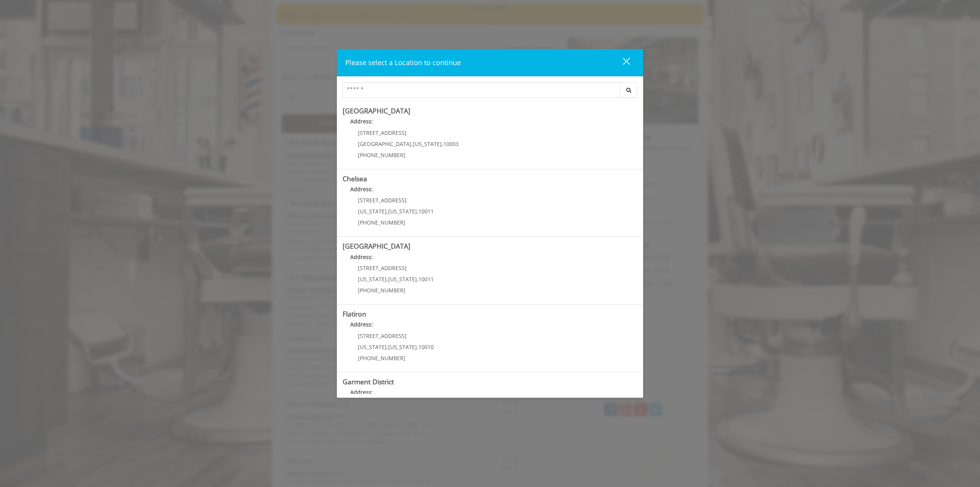  Describe the element at coordinates (355, 314) in the screenshot. I see `b: Flatiron` at that location.